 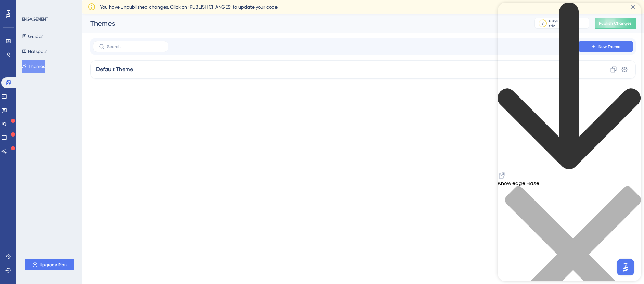 What do you see at coordinates (10, 10) in the screenshot?
I see `img: launcher-image-alternative-text` at bounding box center [10, 10].